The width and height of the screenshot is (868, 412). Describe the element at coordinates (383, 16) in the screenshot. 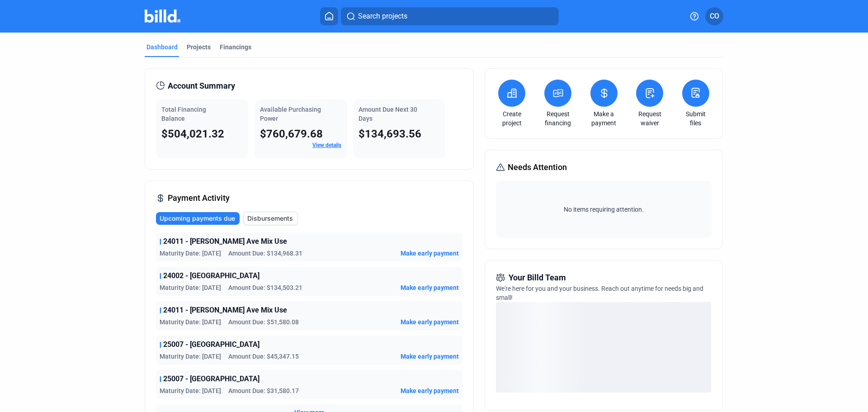

I see `span: Search projects` at that location.